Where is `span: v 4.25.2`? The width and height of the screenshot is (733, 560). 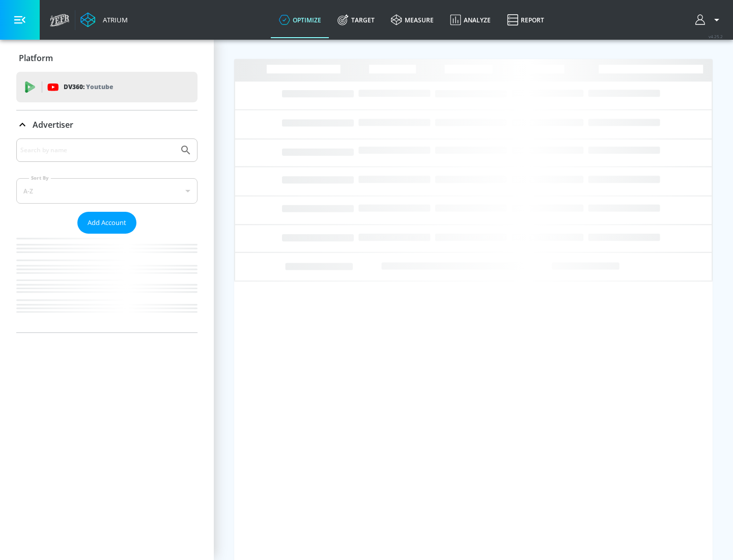 span: v 4.25.2 is located at coordinates (716, 36).